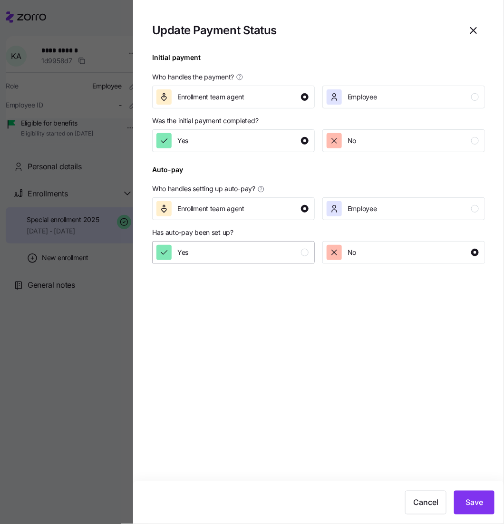 Image resolution: width=504 pixels, height=524 pixels. Describe the element at coordinates (205, 121) in the screenshot. I see `span: Was the initial payment completed?` at that location.